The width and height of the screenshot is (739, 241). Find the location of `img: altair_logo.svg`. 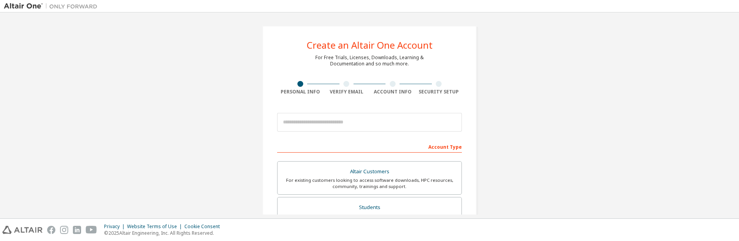

img: altair_logo.svg is located at coordinates (22, 230).